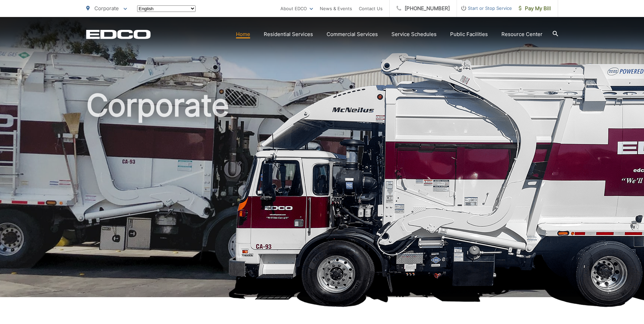 This screenshot has width=644, height=324. Describe the element at coordinates (118, 34) in the screenshot. I see `a: EDCD logo. Return to the homepage.` at that location.